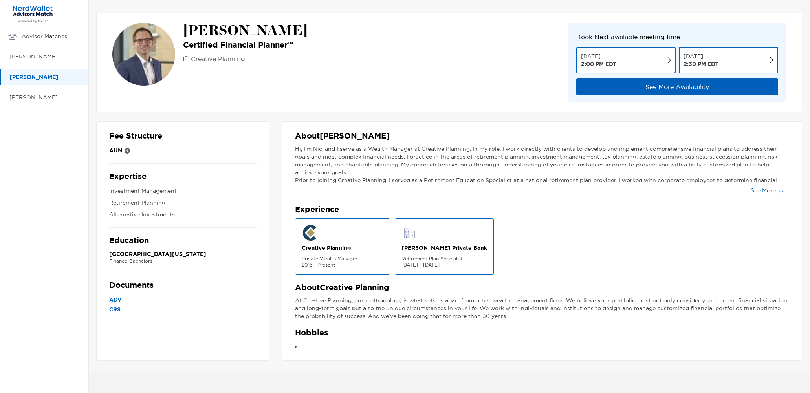 Image resolution: width=810 pixels, height=393 pixels. Describe the element at coordinates (183, 300) in the screenshot. I see `a: ADV` at that location.